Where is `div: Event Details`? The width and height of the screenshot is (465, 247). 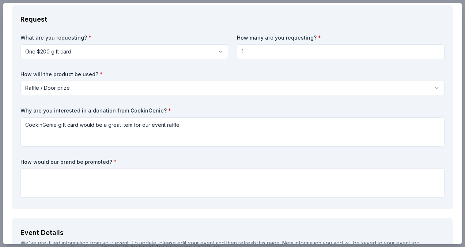
div: Event Details is located at coordinates (233, 232).